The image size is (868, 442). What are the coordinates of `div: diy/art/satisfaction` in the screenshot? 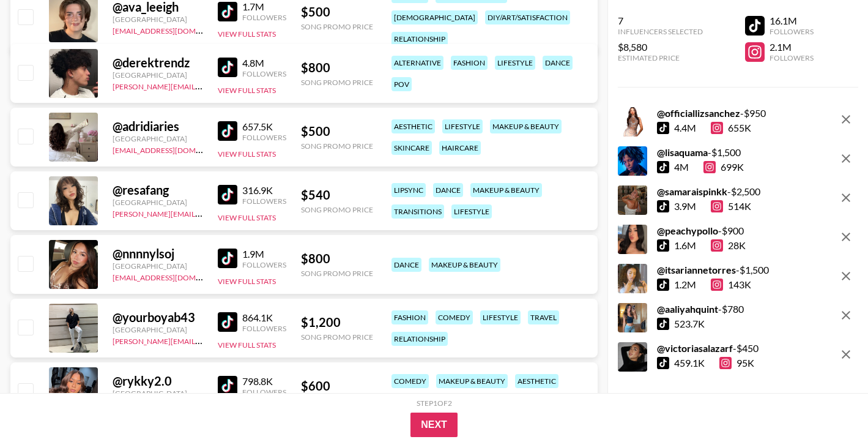 It's located at (527, 17).